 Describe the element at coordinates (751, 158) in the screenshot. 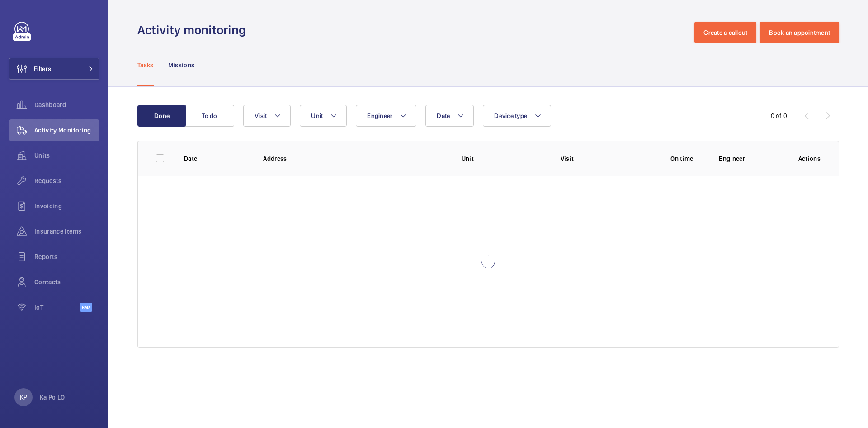

I see `p: Engineer` at that location.